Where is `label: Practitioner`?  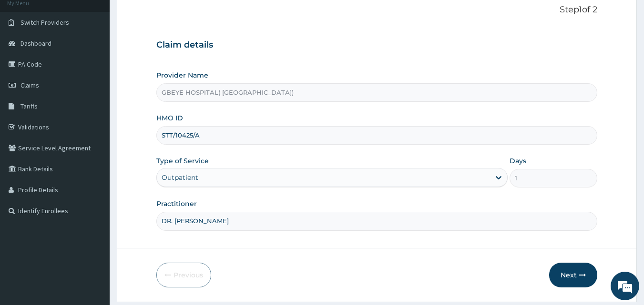 label: Practitioner is located at coordinates (176, 204).